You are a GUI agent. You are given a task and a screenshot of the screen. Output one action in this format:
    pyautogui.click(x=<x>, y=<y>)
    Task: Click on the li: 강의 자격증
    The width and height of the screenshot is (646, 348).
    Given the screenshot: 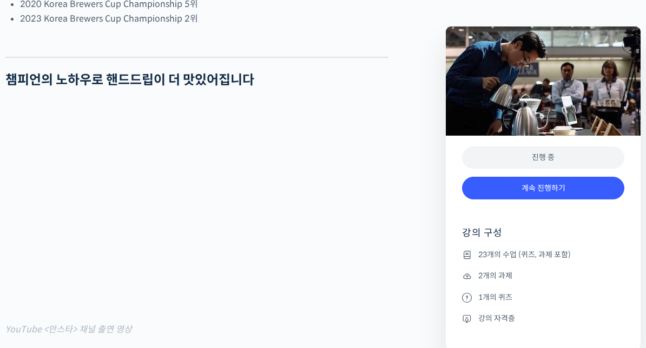 What is the action you would take?
    pyautogui.click(x=543, y=319)
    